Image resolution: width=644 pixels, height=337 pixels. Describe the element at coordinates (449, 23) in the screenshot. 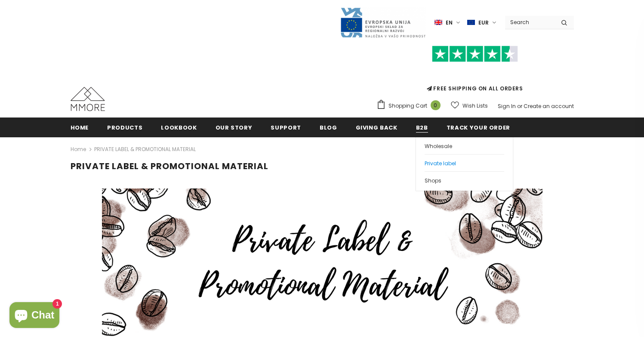

I see `span: en` at that location.